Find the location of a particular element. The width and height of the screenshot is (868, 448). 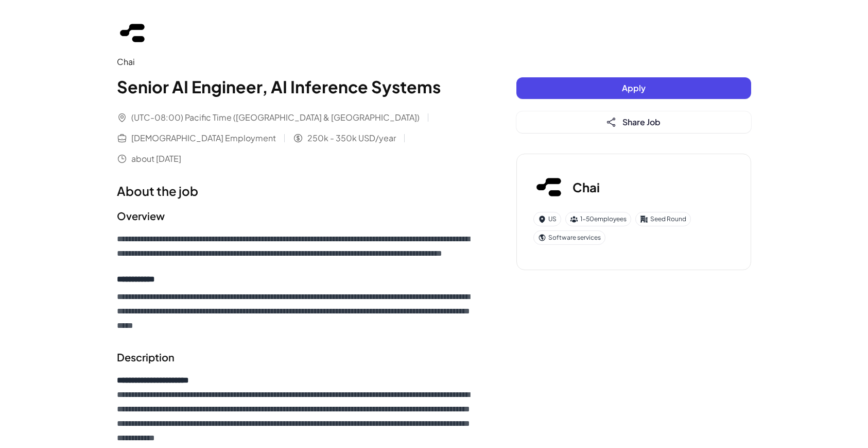

div: US is located at coordinates (548, 219).